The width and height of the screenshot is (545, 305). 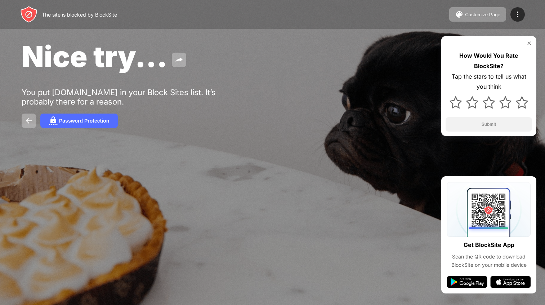 What do you see at coordinates (489, 124) in the screenshot?
I see `button: Submit` at bounding box center [489, 124].